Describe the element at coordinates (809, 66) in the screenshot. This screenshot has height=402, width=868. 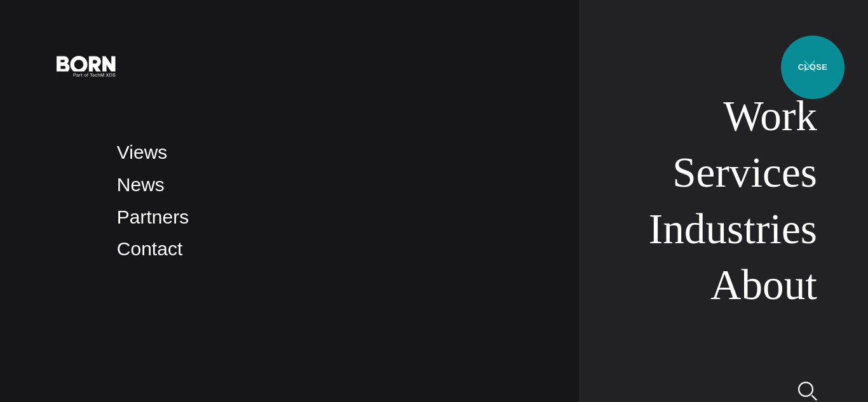
I see `button: Open` at that location.